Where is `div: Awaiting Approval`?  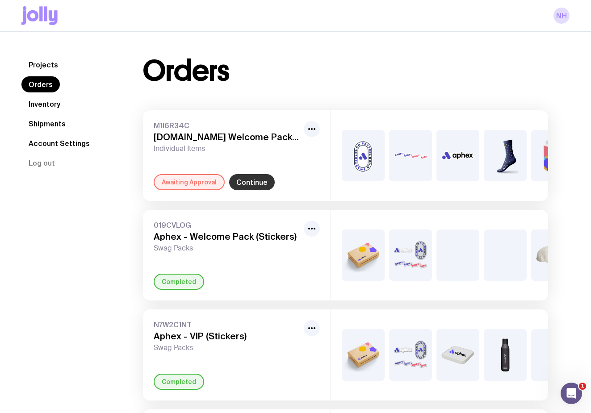 div: Awaiting Approval is located at coordinates (189, 182).